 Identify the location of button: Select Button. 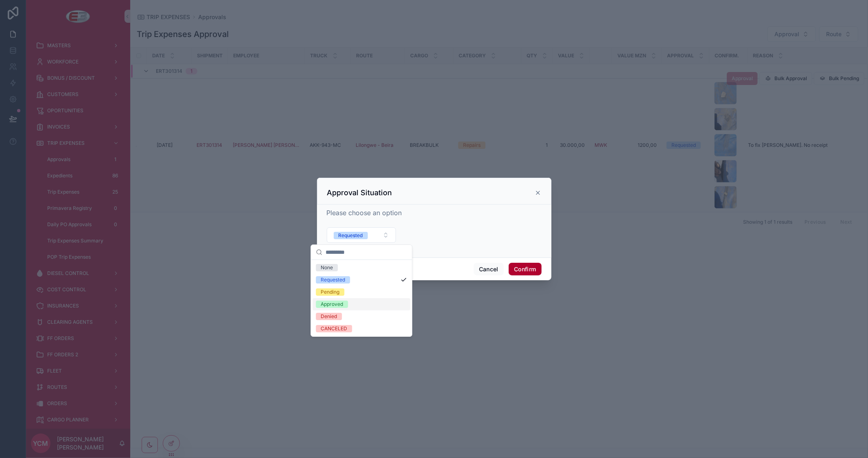
(362, 235).